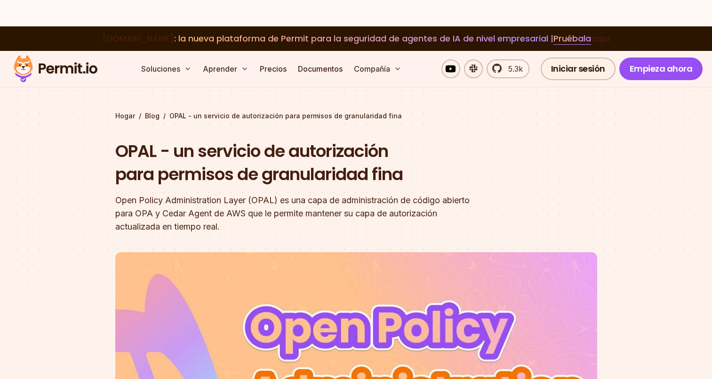 Image resolution: width=712 pixels, height=379 pixels. What do you see at coordinates (601, 38) in the screenshot?
I see `font: aquí` at bounding box center [601, 38].